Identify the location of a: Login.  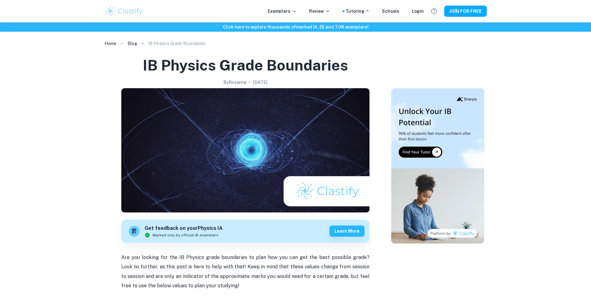
(418, 11).